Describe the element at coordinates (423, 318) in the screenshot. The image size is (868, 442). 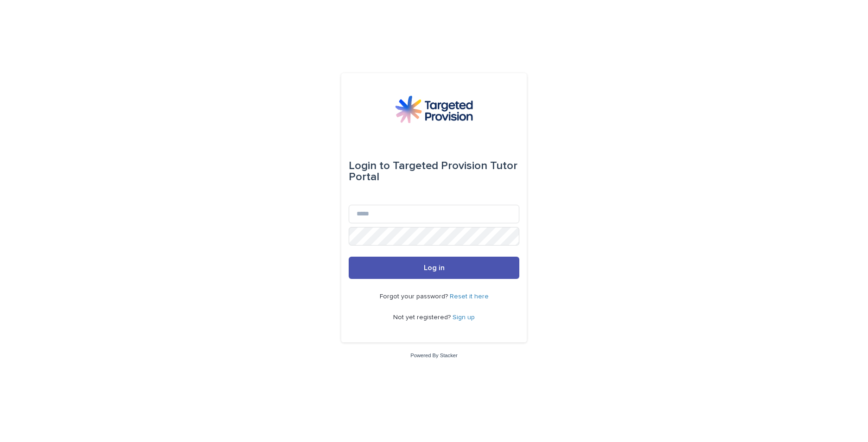
I see `span: Not yet registered?` at that location.